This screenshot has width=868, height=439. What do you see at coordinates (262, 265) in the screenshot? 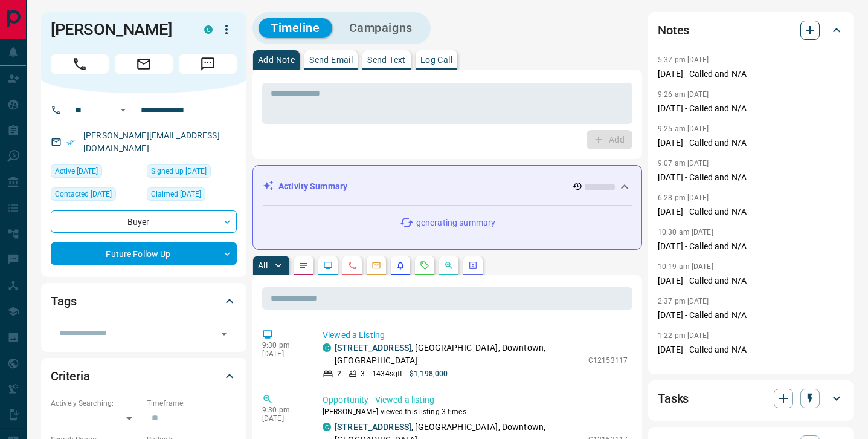
I see `p: All` at bounding box center [262, 265].